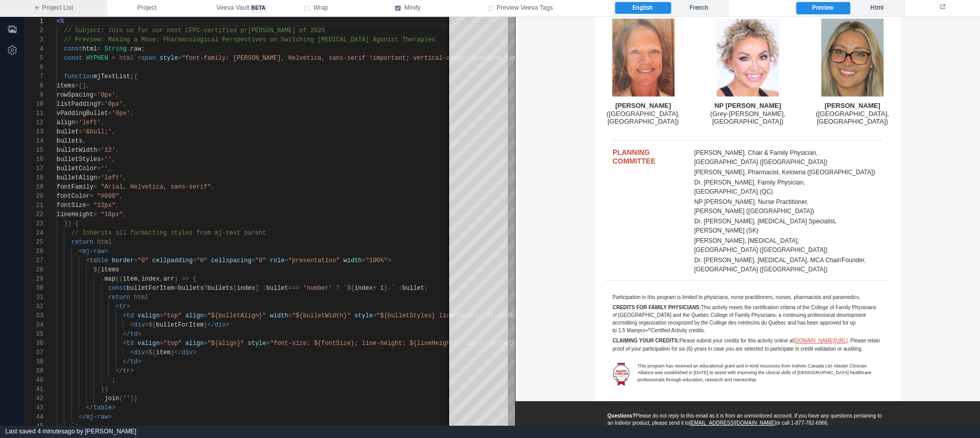 The image size is (980, 438). What do you see at coordinates (220, 325) in the screenshot?
I see `span: div` at bounding box center [220, 325].